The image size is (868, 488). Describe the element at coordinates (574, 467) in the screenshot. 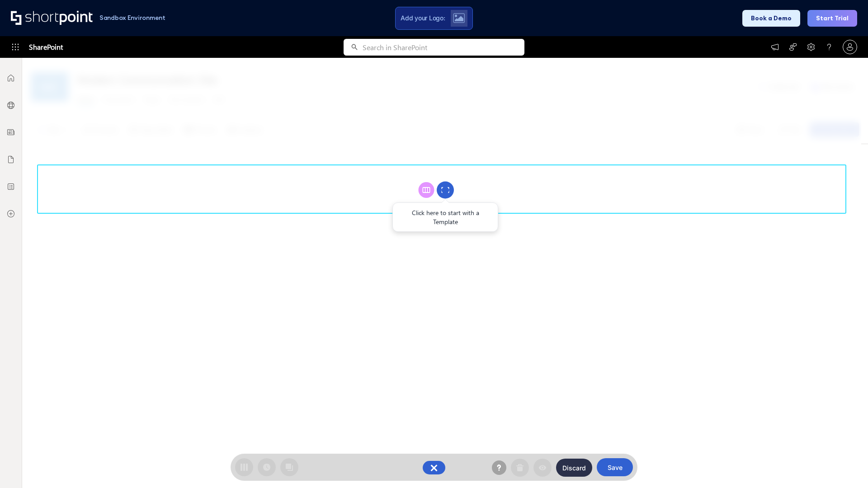

I see `button: Discard` at that location.